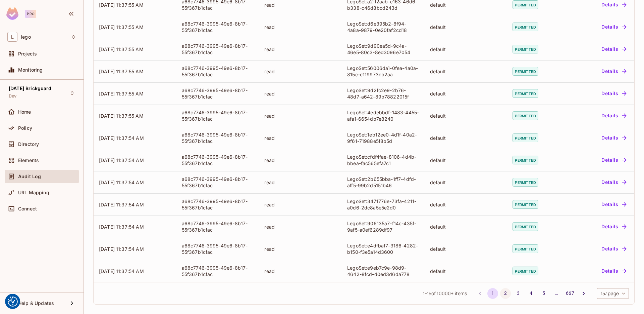  What do you see at coordinates (584, 293) in the screenshot?
I see `button: Go to next page` at bounding box center [584, 293].